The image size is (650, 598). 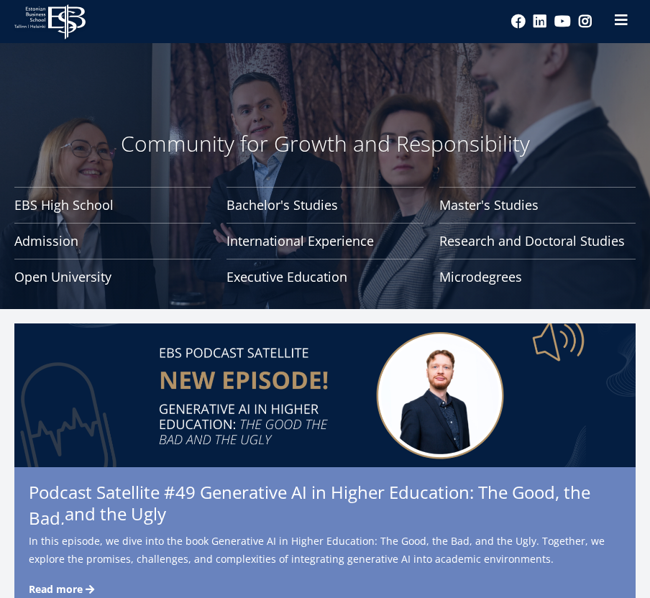 What do you see at coordinates (324, 205) in the screenshot?
I see `a: Bachelor's Studies` at bounding box center [324, 205].